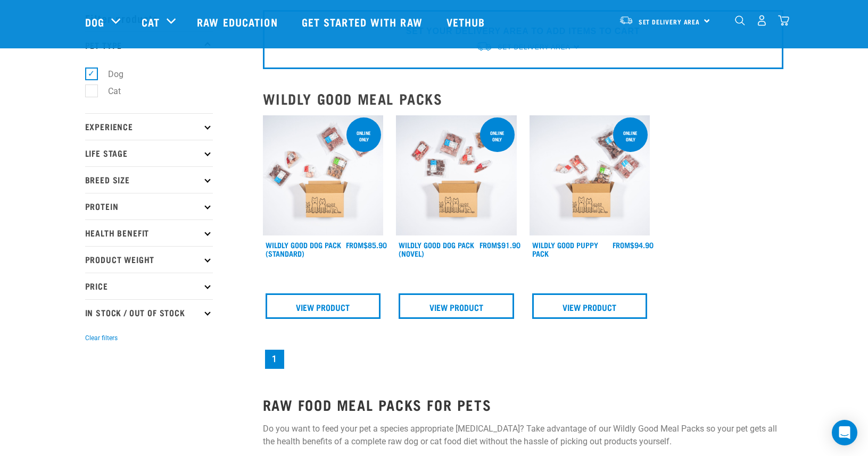  I want to click on a: Wildly Good Puppy Pack, so click(565, 249).